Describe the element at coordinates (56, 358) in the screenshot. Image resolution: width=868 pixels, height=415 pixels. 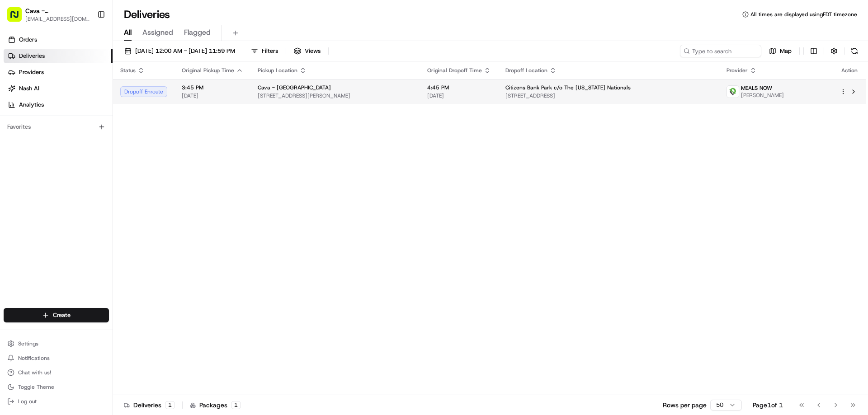
I see `button: Notifications` at that location.